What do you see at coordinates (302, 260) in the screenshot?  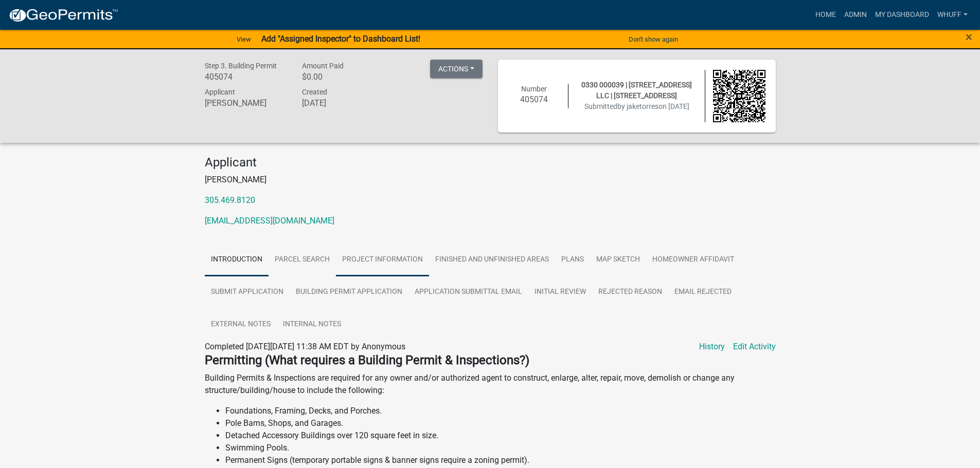 I see `a: Parcel search` at bounding box center [302, 260].